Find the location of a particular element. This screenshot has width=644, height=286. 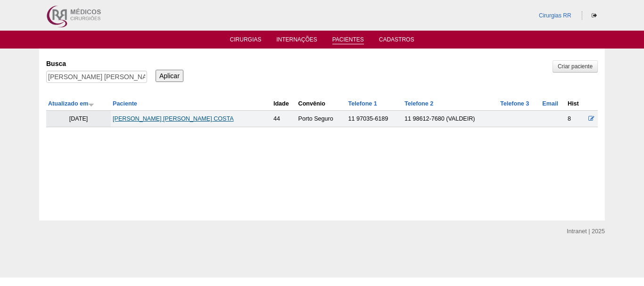

a: Paciente is located at coordinates (125, 104).